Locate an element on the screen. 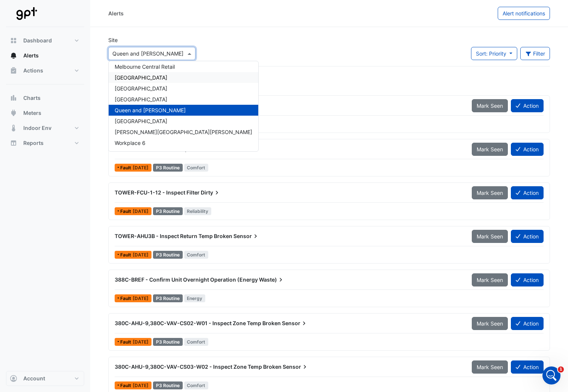 The width and height of the screenshot is (568, 392). button: Charts is located at coordinates (45, 98).